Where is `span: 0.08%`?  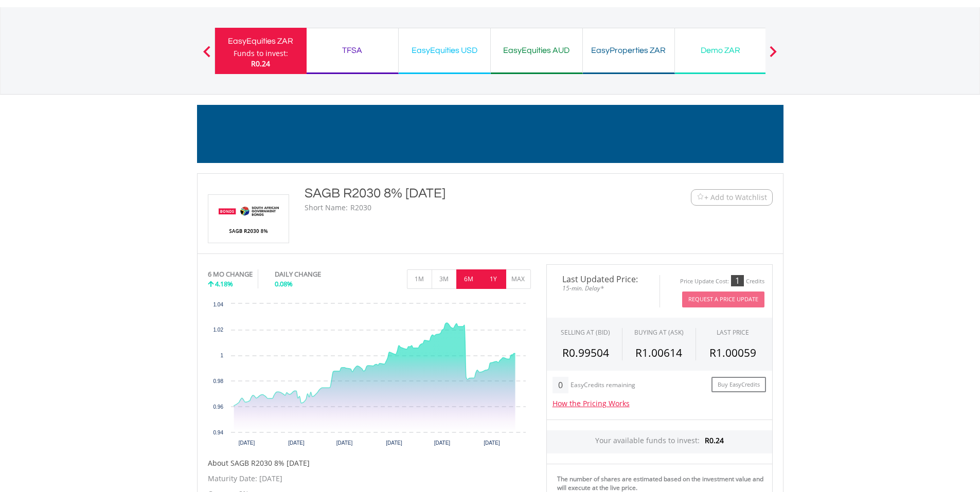
span: 0.08% is located at coordinates (284, 283).